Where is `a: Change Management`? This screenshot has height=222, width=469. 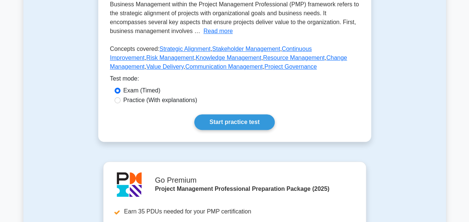
a: Change Management is located at coordinates (229, 62).